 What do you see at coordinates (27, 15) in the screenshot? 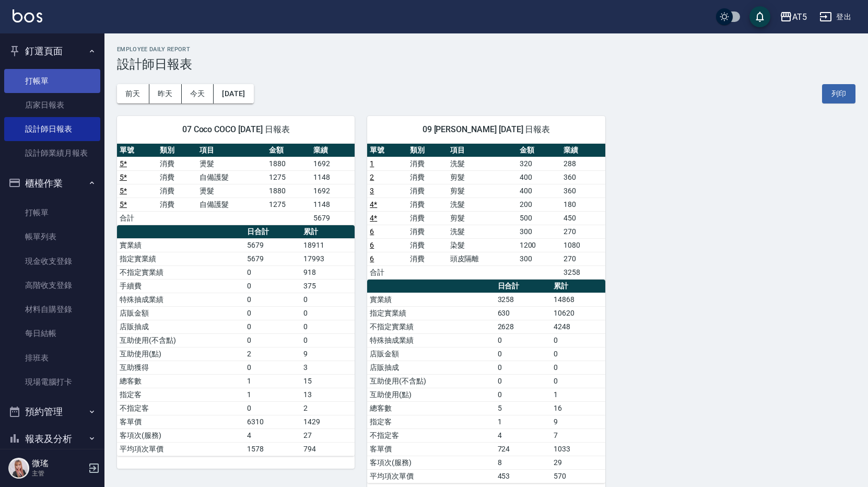
I see `img: Logo` at bounding box center [27, 15].